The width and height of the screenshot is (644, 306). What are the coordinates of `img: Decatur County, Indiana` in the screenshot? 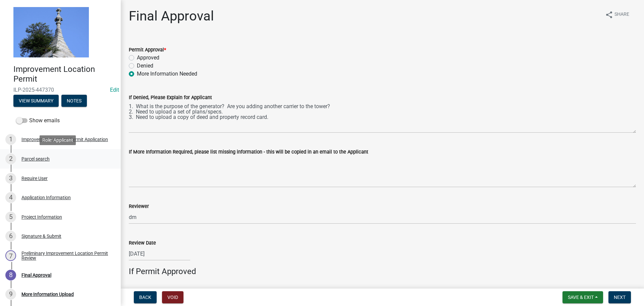 It's located at (51, 33).